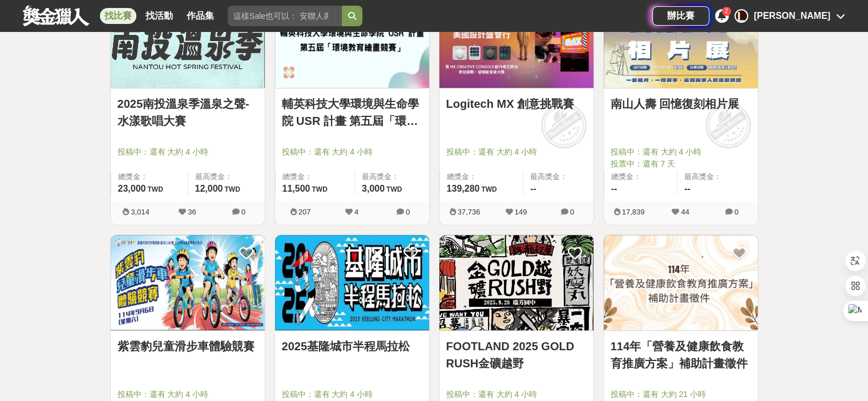 This screenshot has width=868, height=401. What do you see at coordinates (681, 16) in the screenshot?
I see `div: 辦比賽` at bounding box center [681, 16].